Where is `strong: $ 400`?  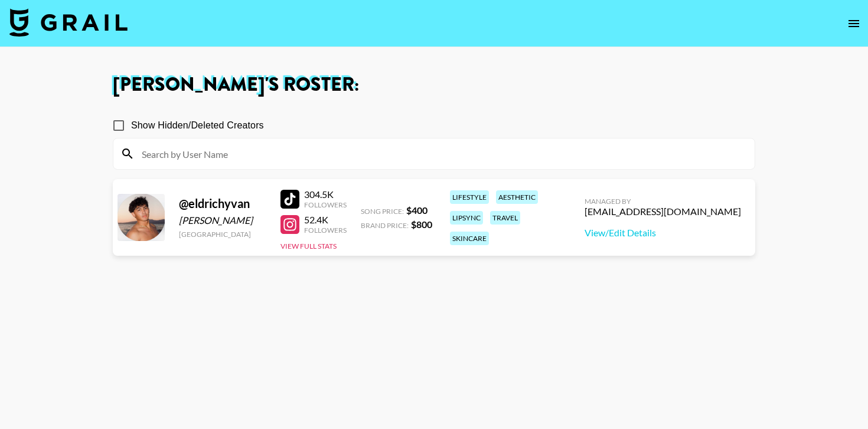
strong: $ 400 is located at coordinates (417, 210).